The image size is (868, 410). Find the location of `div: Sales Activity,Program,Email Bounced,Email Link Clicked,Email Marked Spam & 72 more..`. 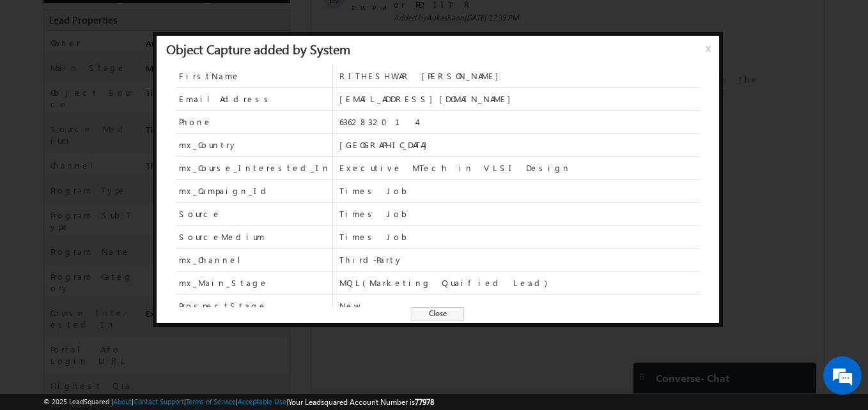

div: Sales Activity,Program,Email Bounced,Email Link Clicked,Email Marked Spam & 72 more.. is located at coordinates (112, 20).